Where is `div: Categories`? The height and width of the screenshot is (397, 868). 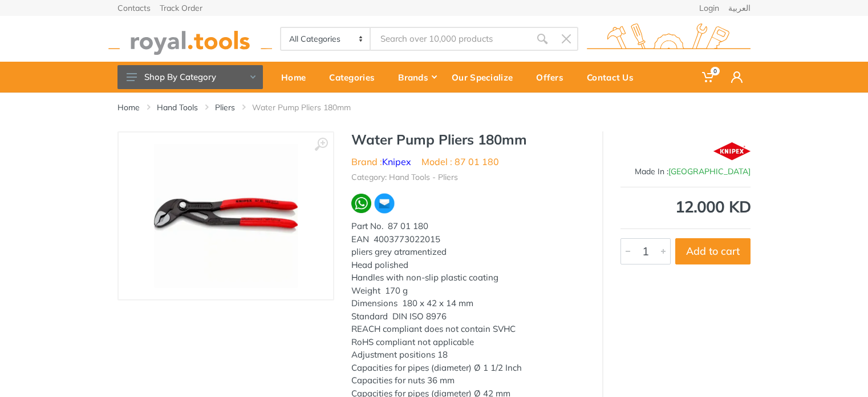 div: Categories is located at coordinates (355, 77).